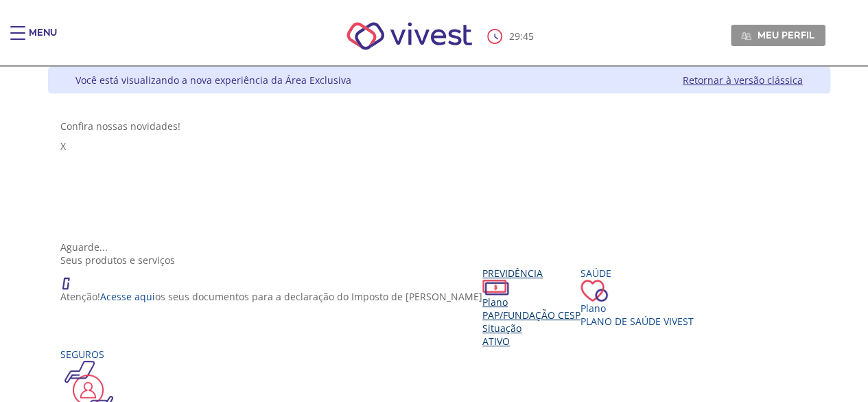  Describe the element at coordinates (214, 80) in the screenshot. I see `div: Você está visualizando a nova experiência da Área Exclusiva` at that location.